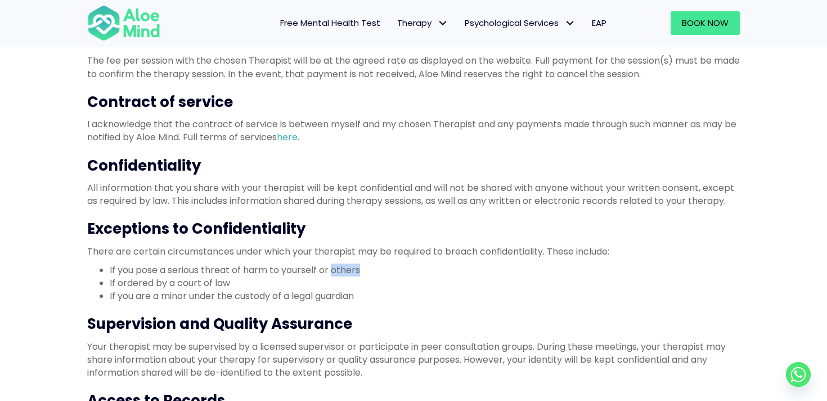 Image resolution: width=827 pixels, height=401 pixels. I want to click on span: Therapy, so click(423, 23).